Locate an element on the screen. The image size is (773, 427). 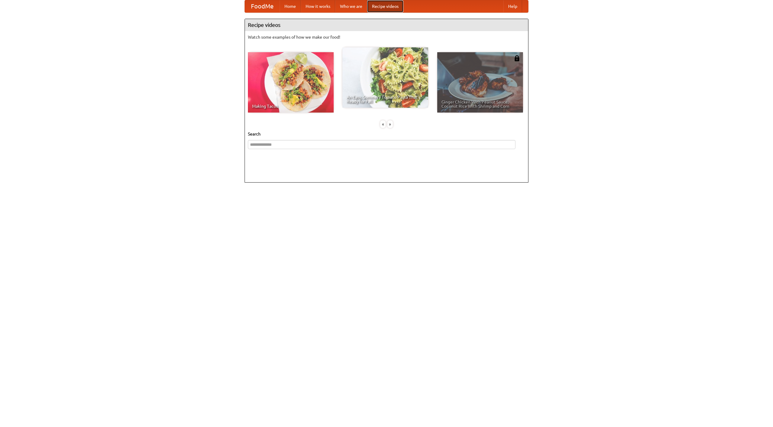
p: Watch some examples of how we make our food! is located at coordinates (386, 37).